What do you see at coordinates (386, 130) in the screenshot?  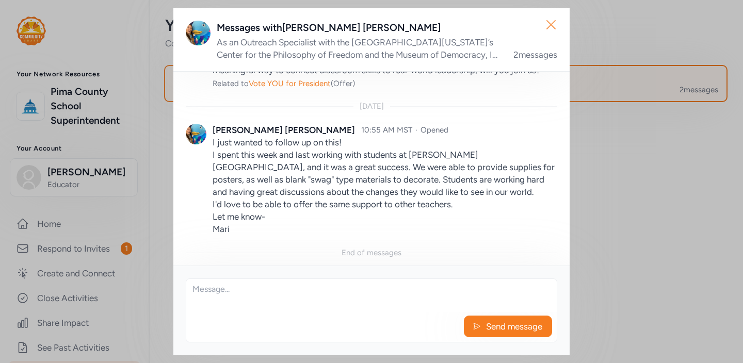 I see `span: 10:55 AM MST` at bounding box center [386, 130].